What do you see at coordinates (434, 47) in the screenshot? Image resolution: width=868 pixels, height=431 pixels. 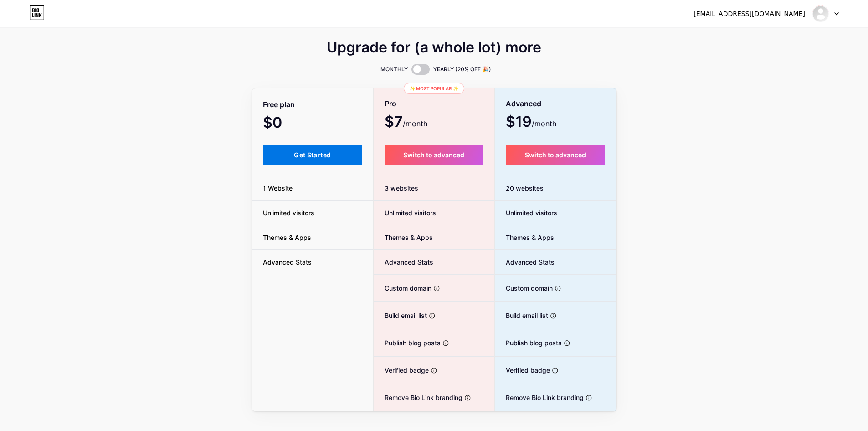 I see `span: Upgrade for (a whole lot) more` at bounding box center [434, 47].